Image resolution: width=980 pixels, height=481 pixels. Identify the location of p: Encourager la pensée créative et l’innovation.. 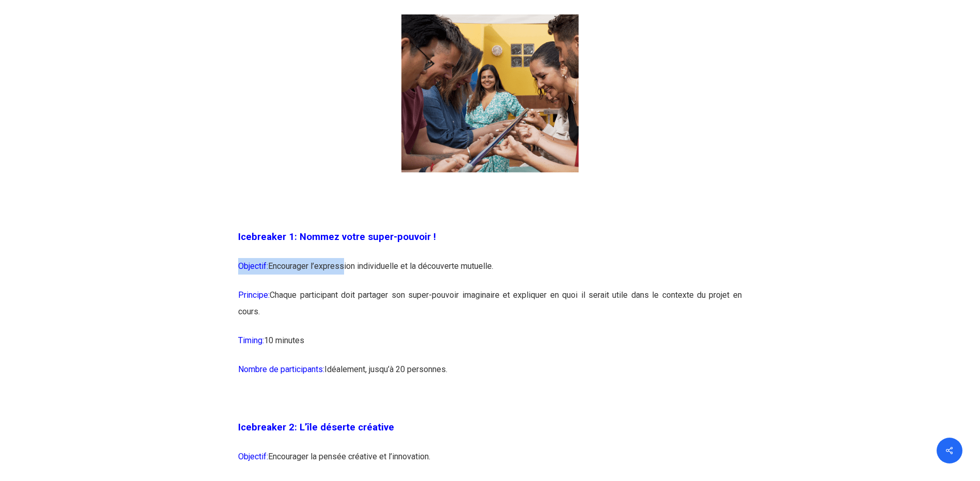
(490, 463).